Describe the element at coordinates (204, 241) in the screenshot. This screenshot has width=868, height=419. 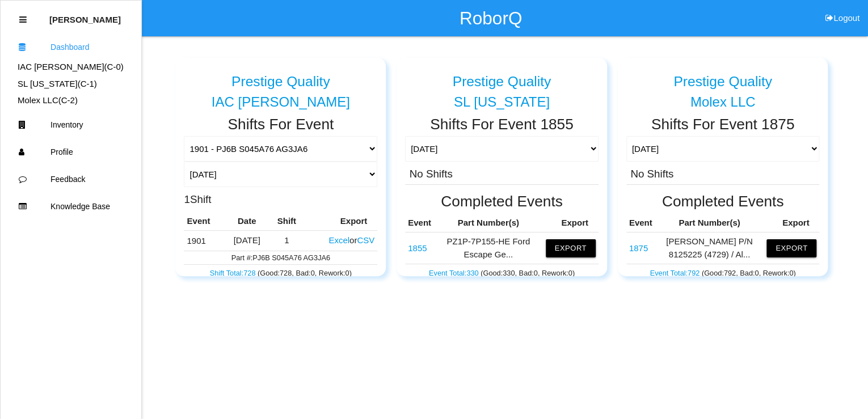
I see `td: PJ6B S045A76 AG3JA6` at that location.